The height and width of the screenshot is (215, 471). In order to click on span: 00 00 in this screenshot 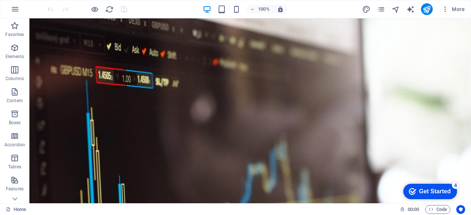, I will do `click(414, 210)`.